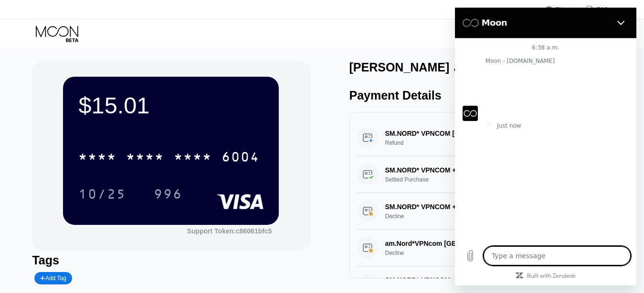 Image resolution: width=644 pixels, height=293 pixels. What do you see at coordinates (96, 269) in the screenshot?
I see `a: Built with Zendesk: Visit the Zendesk website in a new tab` at bounding box center [96, 269].